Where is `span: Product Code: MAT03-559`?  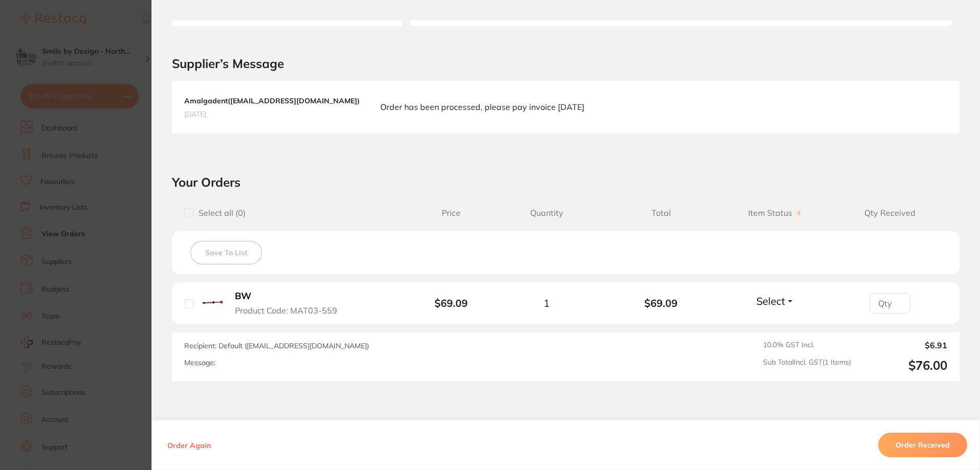 span: Product Code: MAT03-559 is located at coordinates (286, 311).